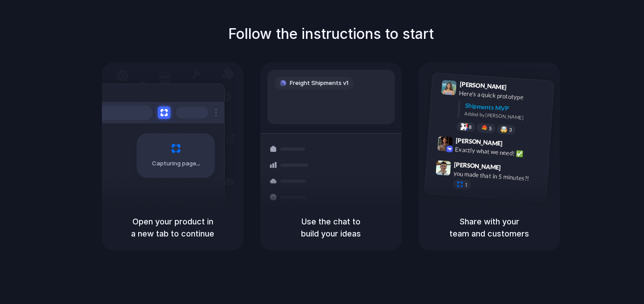 This screenshot has width=644, height=304. I want to click on span: Capturing page, so click(177, 163).